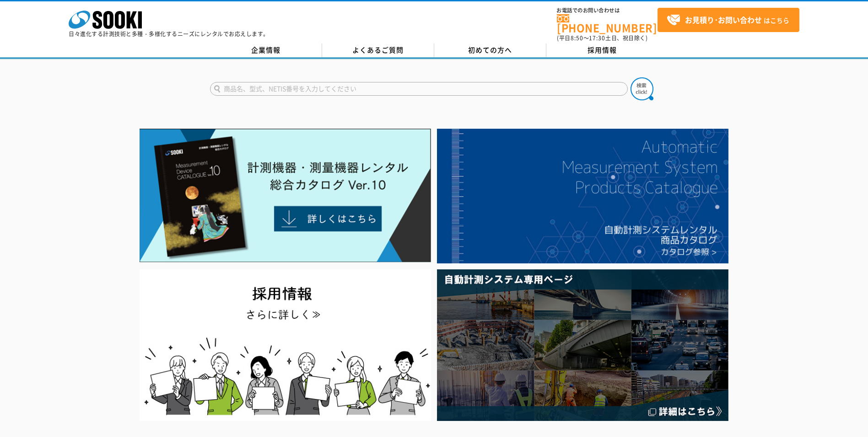  Describe the element at coordinates (285, 345) in the screenshot. I see `img: SOOKI recruit` at that location.